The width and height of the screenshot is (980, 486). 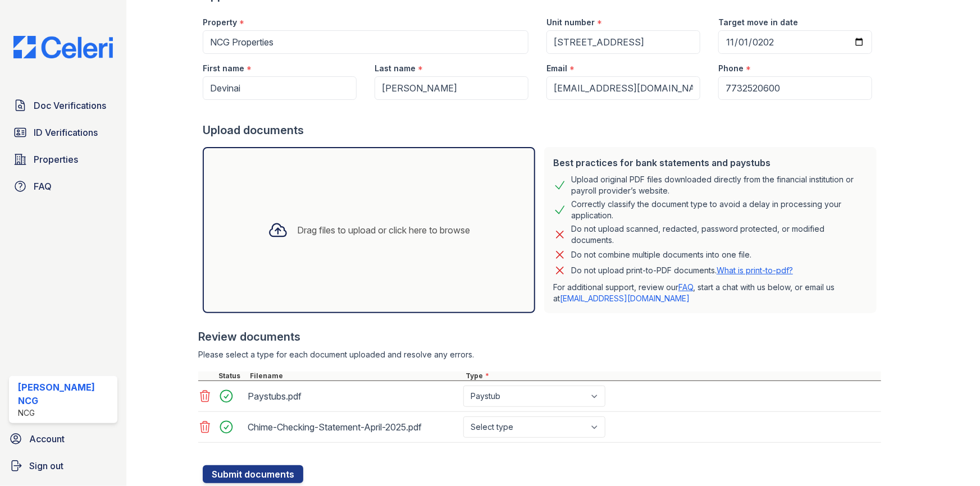 I want to click on div: Do not upload scanned, redacted, password protected, or modified documents., so click(x=719, y=234).